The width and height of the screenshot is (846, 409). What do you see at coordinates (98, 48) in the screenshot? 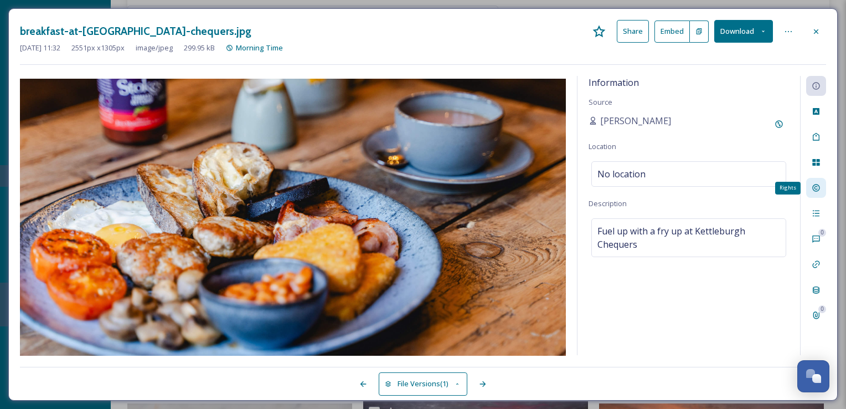
I see `span: 2551 px x 1305 px` at bounding box center [98, 48].